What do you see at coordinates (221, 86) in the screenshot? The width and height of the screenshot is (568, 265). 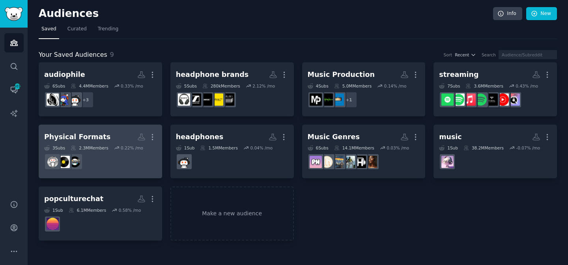 I see `div: 280k Members` at bounding box center [221, 86].